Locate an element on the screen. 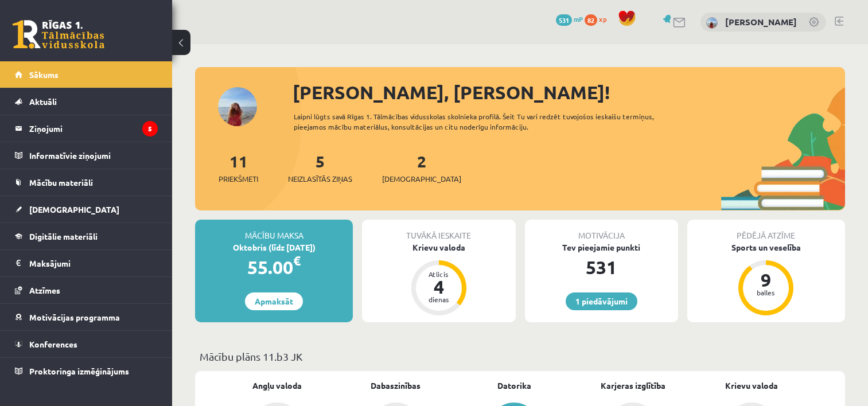  a: Proktoringa izmēģinājums is located at coordinates (86, 371).